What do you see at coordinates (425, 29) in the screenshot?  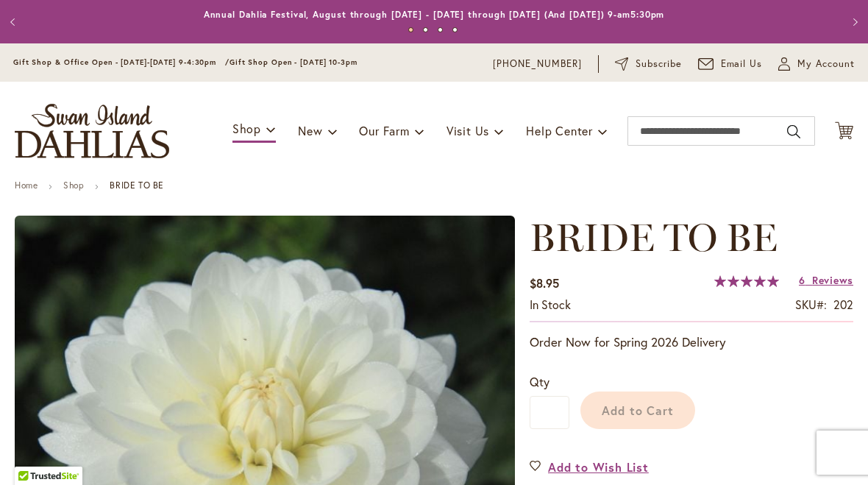 I see `button: 2 of 4` at bounding box center [425, 29].